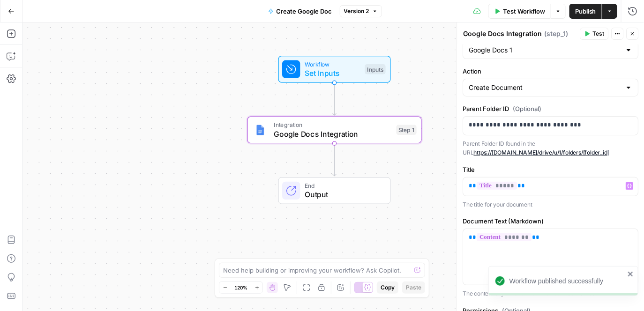 This screenshot has height=311, width=644. What do you see at coordinates (406, 130) in the screenshot?
I see `div: Step 1` at bounding box center [406, 130].